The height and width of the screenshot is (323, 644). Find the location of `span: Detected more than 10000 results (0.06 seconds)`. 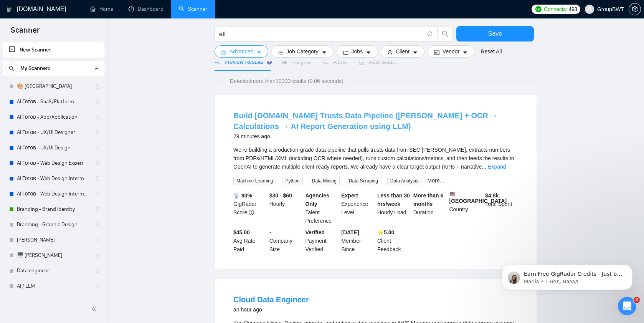

span: Detected more than 10000 results (0.06 seconds) is located at coordinates (287, 81).